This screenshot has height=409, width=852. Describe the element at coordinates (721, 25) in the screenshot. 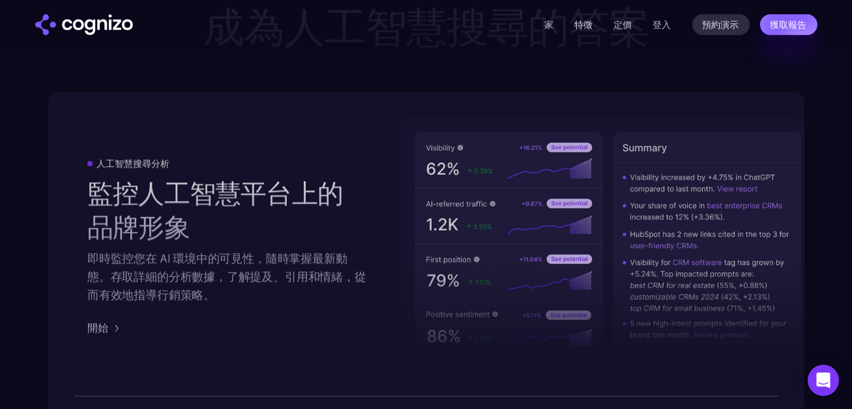

I see `a: 預約演示` at that location.